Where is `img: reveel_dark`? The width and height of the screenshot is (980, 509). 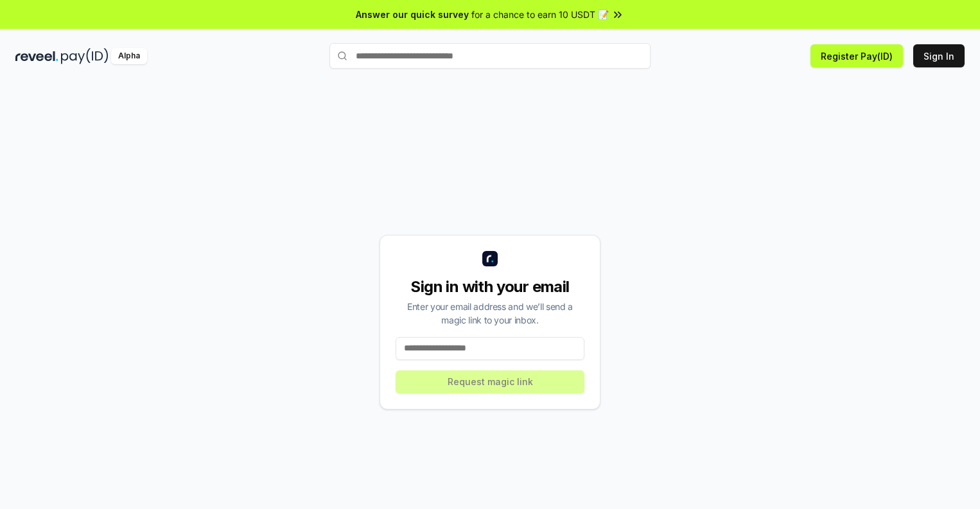
img: reveel_dark is located at coordinates (37, 56).